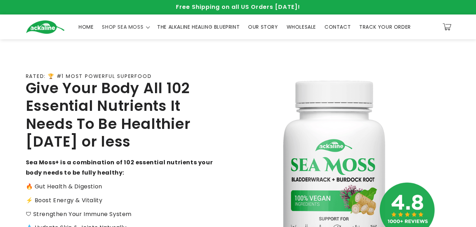 The image size is (476, 227). What do you see at coordinates (120, 186) in the screenshot?
I see `p: 🔥 Gut Health & Digestion` at bounding box center [120, 186].